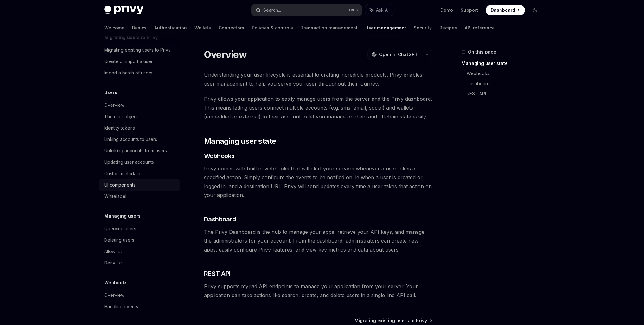 The height and width of the screenshot is (325, 644). Describe the element at coordinates (318, 291) in the screenshot. I see `span: Privy supports myriad API endpoints to manage your application from your server. Your application...` at that location.